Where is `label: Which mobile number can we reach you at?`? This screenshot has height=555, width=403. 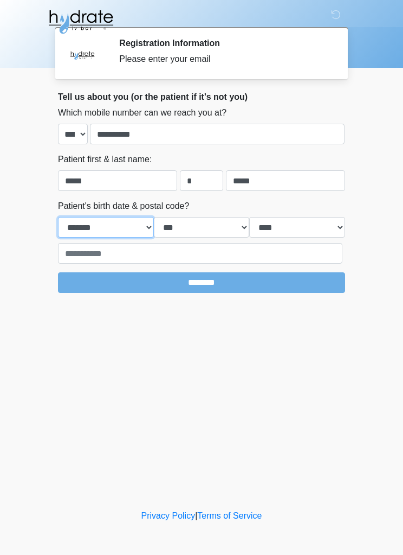 label: Which mobile number can we reach you at? is located at coordinates (142, 113).